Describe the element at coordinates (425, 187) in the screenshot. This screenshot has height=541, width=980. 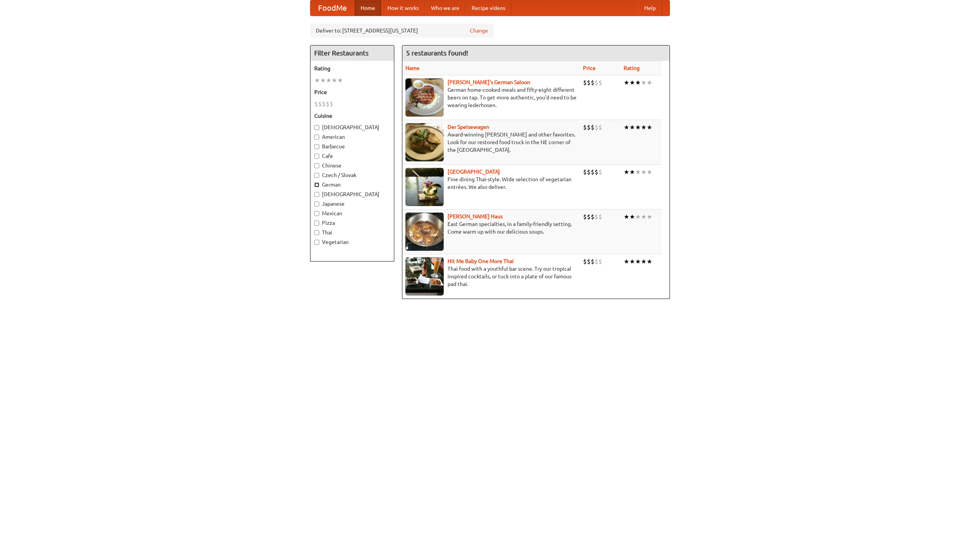
I see `img: satay.jpg` at that location.